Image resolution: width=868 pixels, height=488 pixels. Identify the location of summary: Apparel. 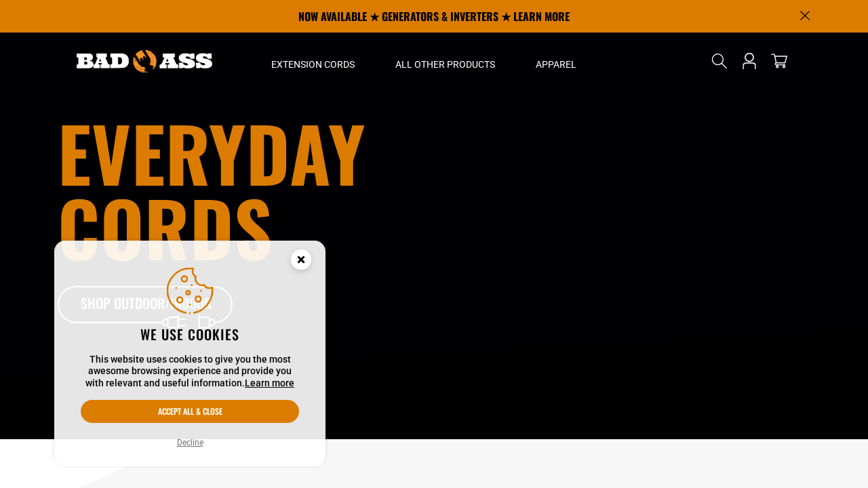
(556, 61).